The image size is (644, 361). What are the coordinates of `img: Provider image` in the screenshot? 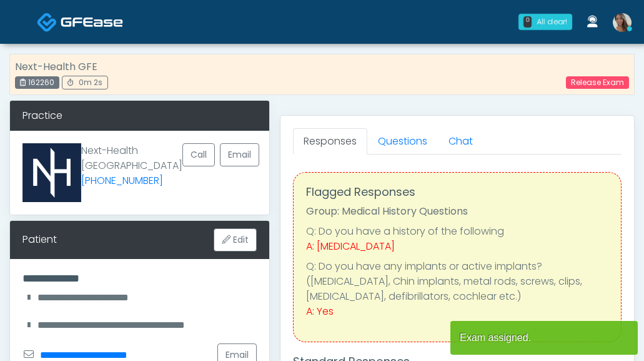 It's located at (52, 172).